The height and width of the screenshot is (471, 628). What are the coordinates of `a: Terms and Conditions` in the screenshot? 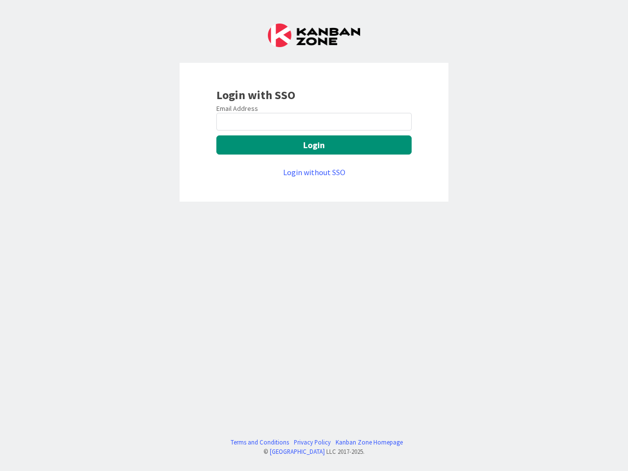 It's located at (259, 442).